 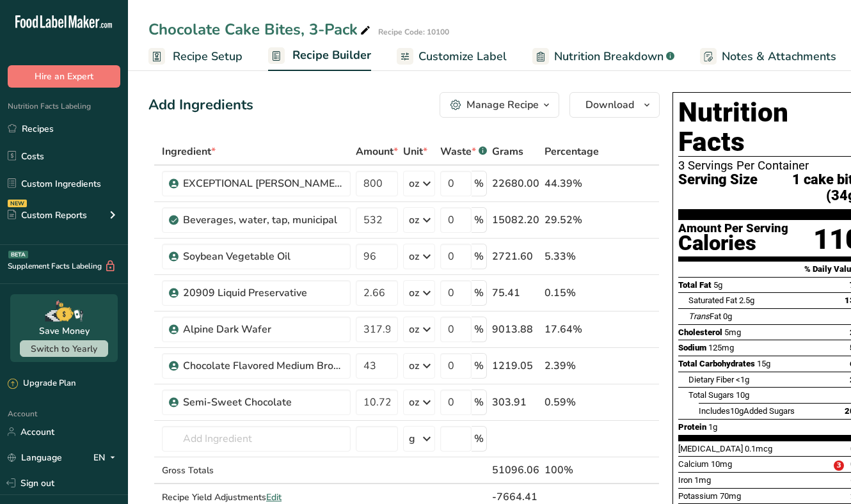 I want to click on div: Recipe Code: 10100, so click(x=414, y=32).